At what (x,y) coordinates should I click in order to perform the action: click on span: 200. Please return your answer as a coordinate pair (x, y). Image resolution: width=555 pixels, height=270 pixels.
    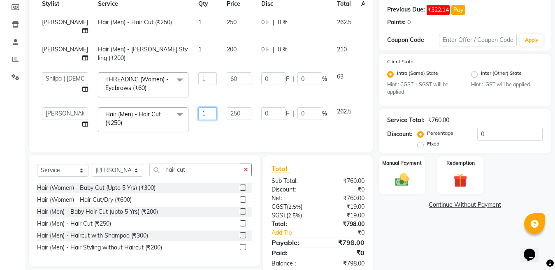
    Looking at the image, I should click on (232, 49).